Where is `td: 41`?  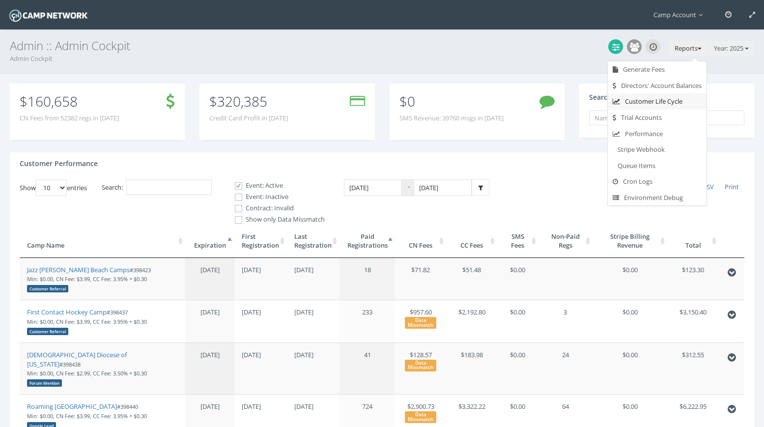
td: 41 is located at coordinates (367, 368).